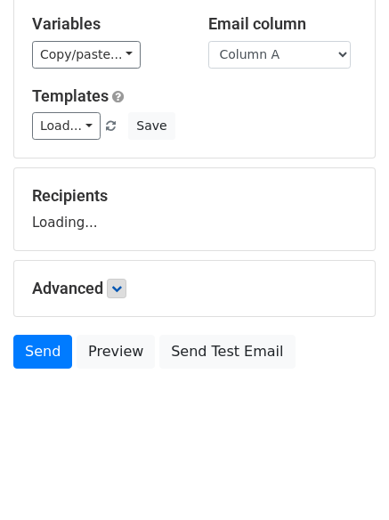 This screenshot has height=520, width=389. I want to click on a: Preview, so click(116, 352).